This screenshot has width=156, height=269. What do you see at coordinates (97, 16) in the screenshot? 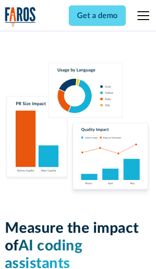
I see `a: Get a demo` at bounding box center [97, 16].